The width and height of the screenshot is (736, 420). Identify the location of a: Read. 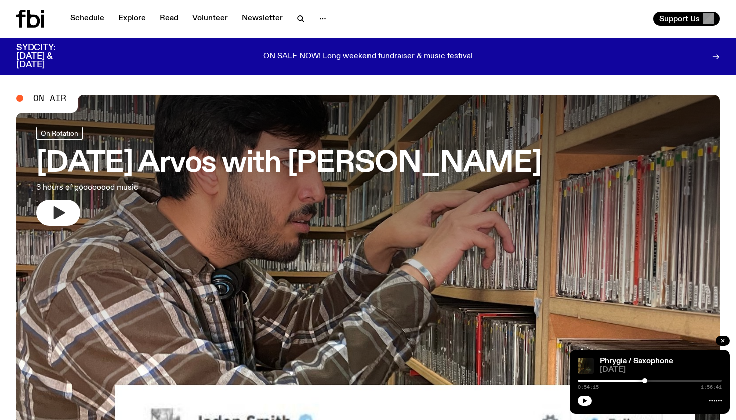
(169, 19).